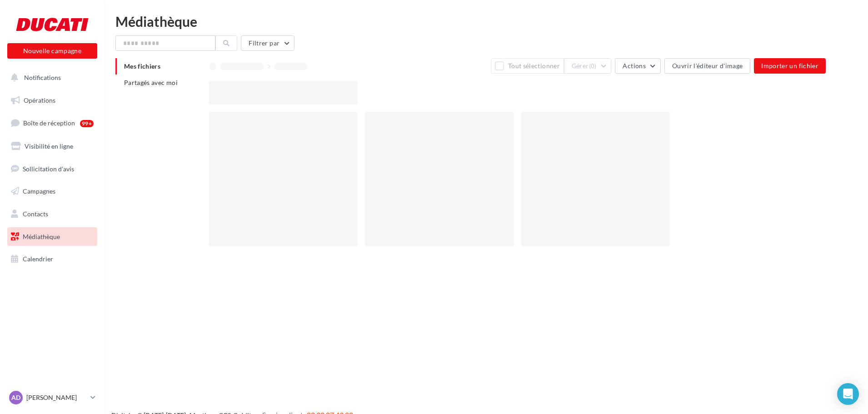  Describe the element at coordinates (49, 123) in the screenshot. I see `span: Boîte de réception` at that location.